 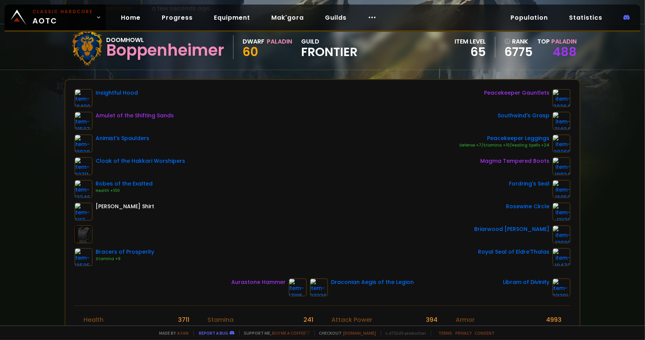 What do you see at coordinates (519, 52) in the screenshot?
I see `a: 6775` at bounding box center [519, 52].